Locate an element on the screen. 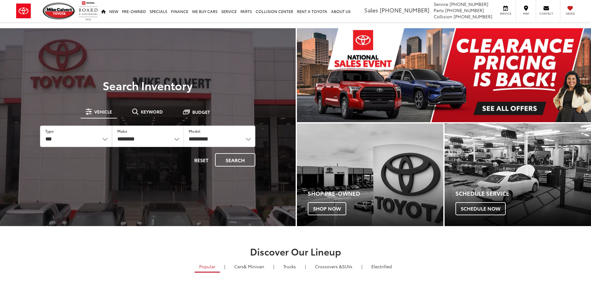 Image resolution: width=591 pixels, height=285 pixels. span: Sales is located at coordinates (371, 10).